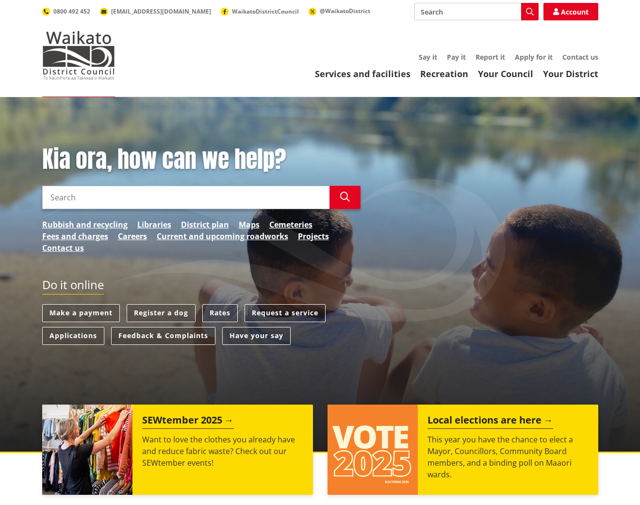 The image size is (640, 505). What do you see at coordinates (79, 55) in the screenshot?
I see `img: Waikato District Council - Te Kaunihera aa Takiwaa o Waikato` at bounding box center [79, 55].